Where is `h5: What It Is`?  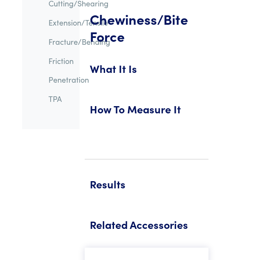
h5: What It Is is located at coordinates (146, 72).